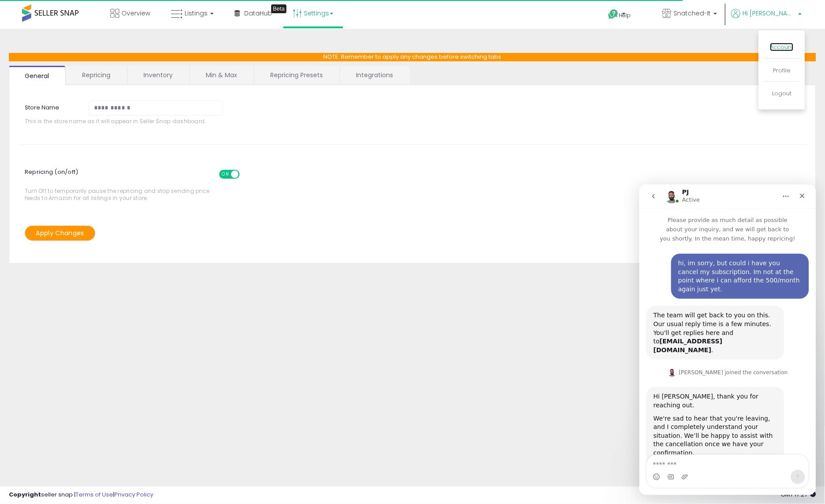  Describe the element at coordinates (196, 13) in the screenshot. I see `span: Listings` at that location.